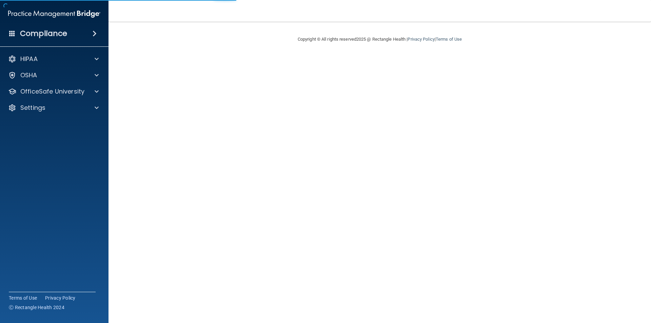 This screenshot has width=651, height=323. Describe the element at coordinates (53, 92) in the screenshot. I see `a: OfficeSafe University` at that location.